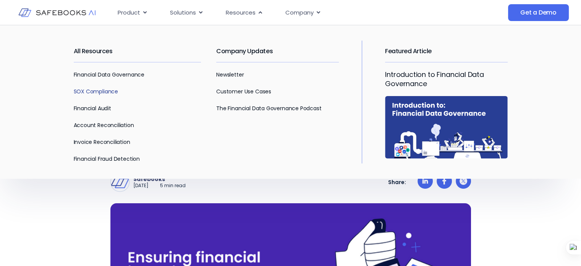  I want to click on a: SOX Compliance, so click(96, 91).